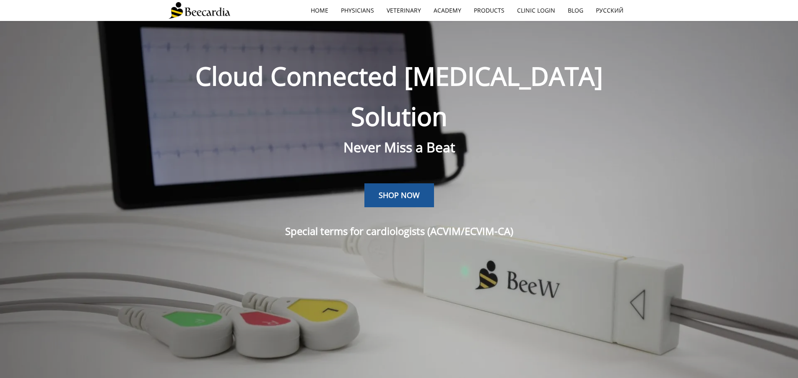 This screenshot has height=378, width=798. I want to click on a: home, so click(320, 10).